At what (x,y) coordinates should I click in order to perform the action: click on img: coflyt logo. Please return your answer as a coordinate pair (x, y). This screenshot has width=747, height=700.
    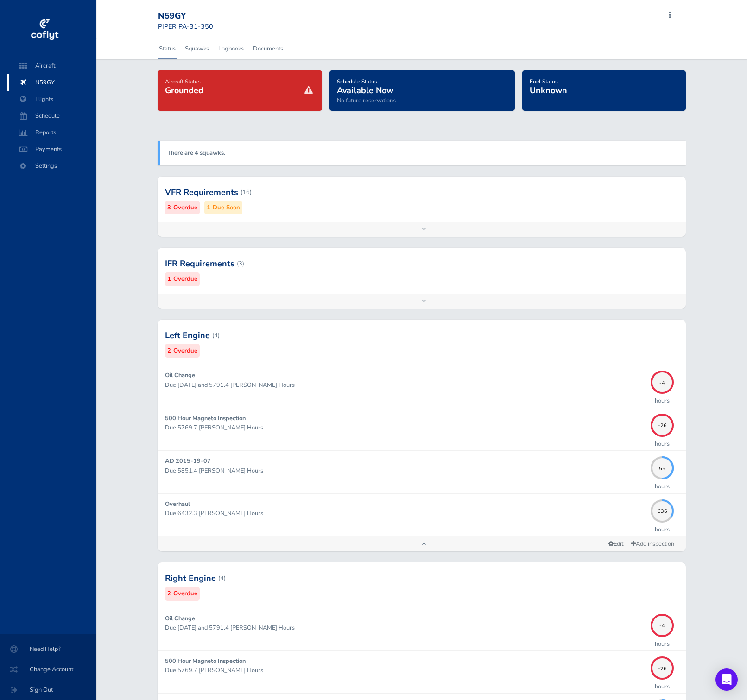
    Looking at the image, I should click on (44, 30).